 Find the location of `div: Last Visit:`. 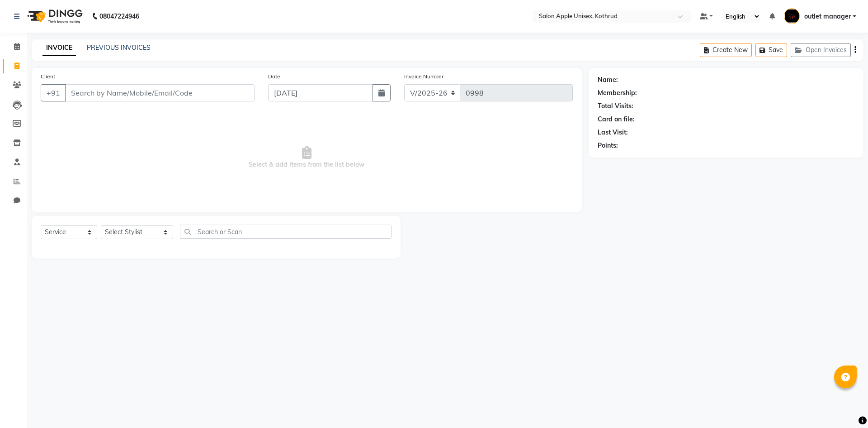

div: Last Visit: is located at coordinates (613, 132).